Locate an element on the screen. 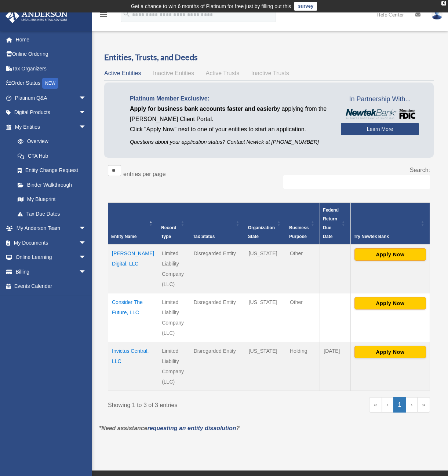 The image size is (448, 476). label: Search: is located at coordinates (420, 170).